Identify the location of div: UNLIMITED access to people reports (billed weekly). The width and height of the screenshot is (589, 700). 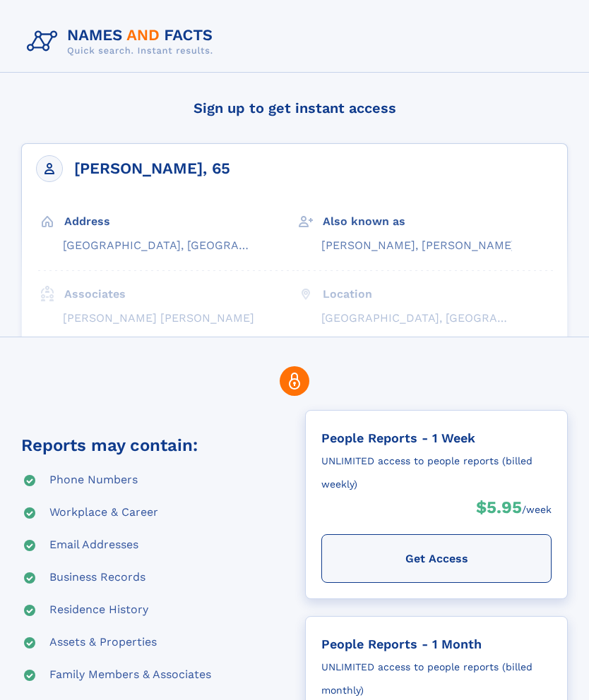
(437, 473).